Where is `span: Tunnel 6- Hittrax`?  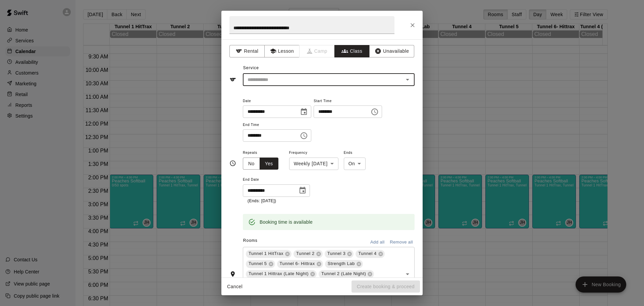 span: Tunnel 6- Hittrax is located at coordinates (297, 264).